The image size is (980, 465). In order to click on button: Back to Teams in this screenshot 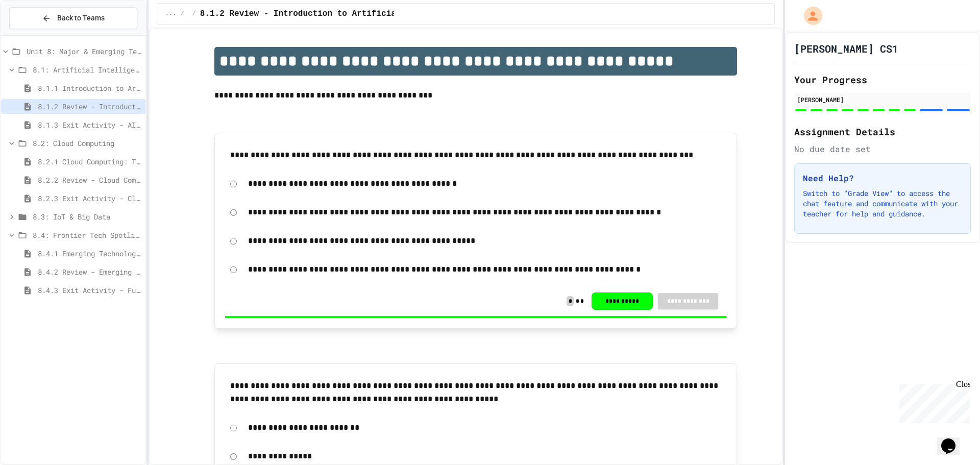, I will do `click(73, 18)`.